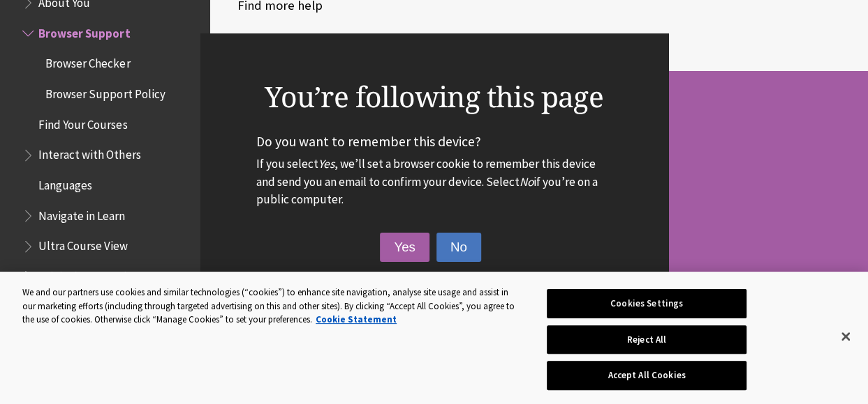 The height and width of the screenshot is (404, 868). What do you see at coordinates (434, 170) in the screenshot?
I see `p: Do you want to remember this device?` at bounding box center [434, 170].